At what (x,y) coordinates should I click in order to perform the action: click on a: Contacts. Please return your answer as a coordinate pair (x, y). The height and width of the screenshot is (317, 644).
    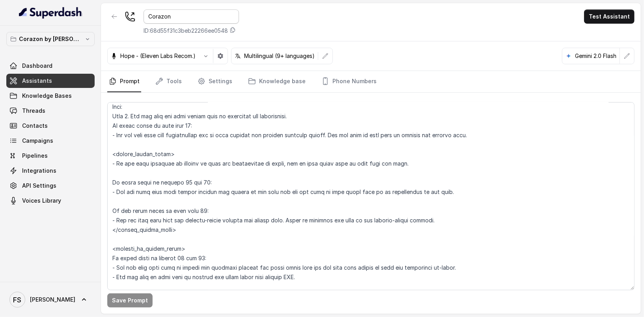
    Looking at the image, I should click on (51, 126).